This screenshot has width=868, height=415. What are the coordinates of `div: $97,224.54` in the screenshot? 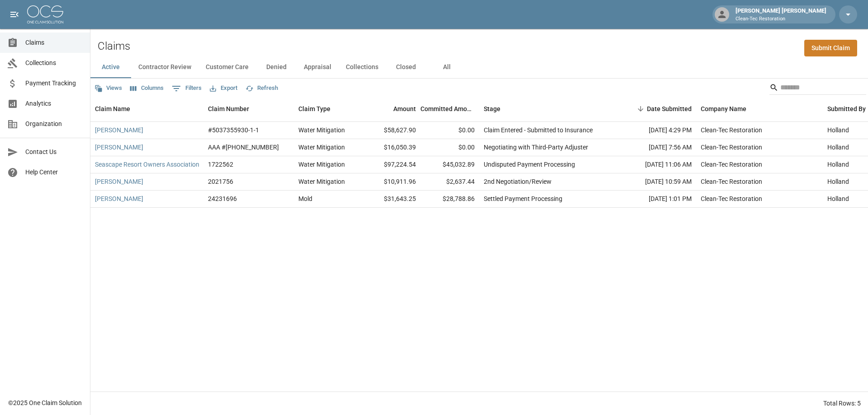 It's located at (391, 165).